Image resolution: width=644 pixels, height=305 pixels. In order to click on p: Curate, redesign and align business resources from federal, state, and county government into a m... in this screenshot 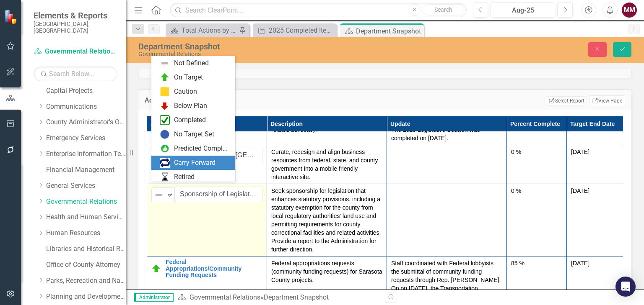, I will do `click(326, 165)`.